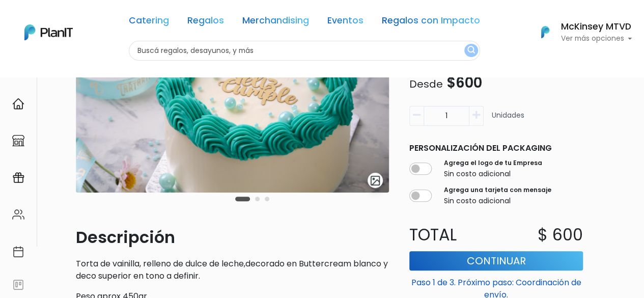 This screenshot has width=644, height=298. What do you see at coordinates (149, 22) in the screenshot?
I see `a: Catering` at bounding box center [149, 22].